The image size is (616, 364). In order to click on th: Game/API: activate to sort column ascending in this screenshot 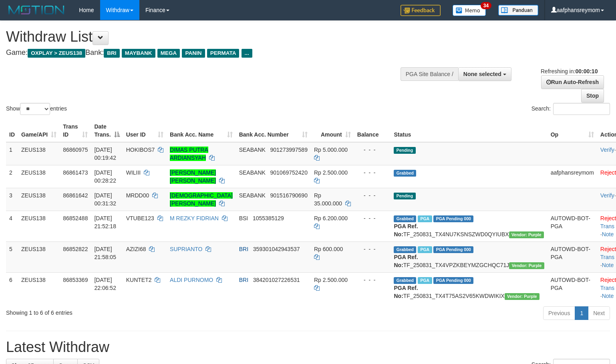, I will do `click(39, 130)`.